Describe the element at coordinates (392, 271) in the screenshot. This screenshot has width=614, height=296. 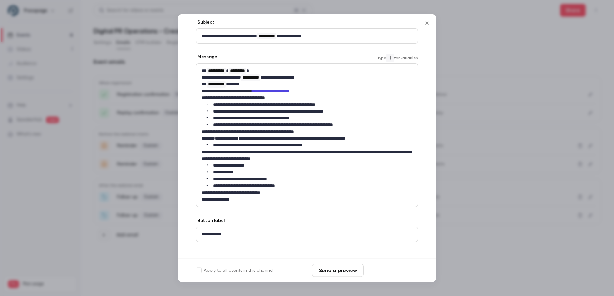
I see `button: Save changes` at that location.